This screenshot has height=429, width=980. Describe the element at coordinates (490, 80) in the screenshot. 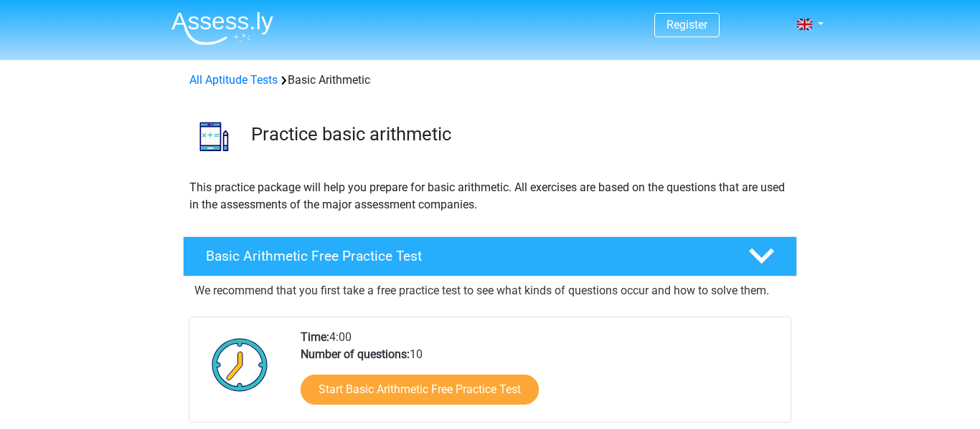

I see `div: Basic Arithmetic` at that location.